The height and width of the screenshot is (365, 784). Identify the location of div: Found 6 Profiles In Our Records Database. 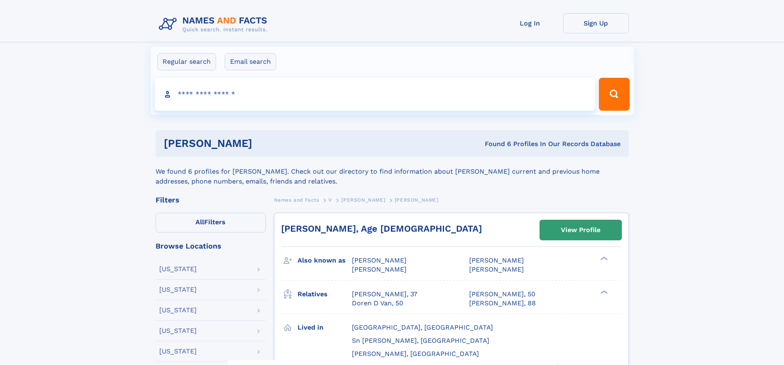
(494, 144).